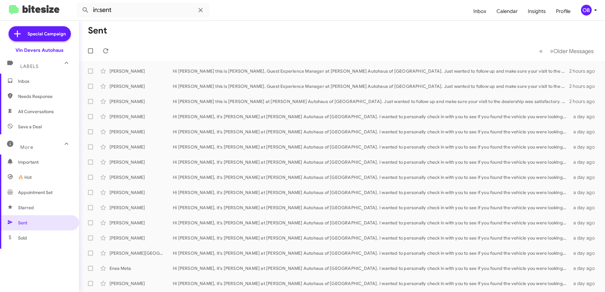 The width and height of the screenshot is (605, 292). I want to click on a: Insights, so click(537, 11).